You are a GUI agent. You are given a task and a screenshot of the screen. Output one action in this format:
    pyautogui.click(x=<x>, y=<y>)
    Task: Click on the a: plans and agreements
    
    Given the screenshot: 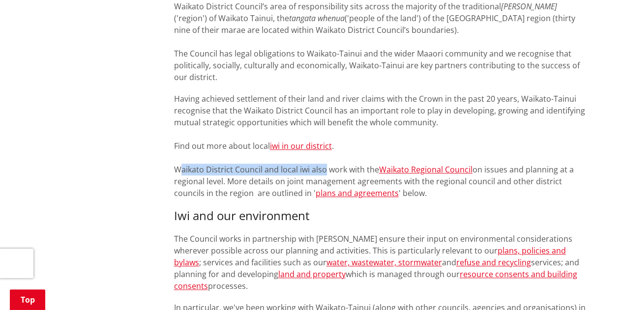 What is the action you would take?
    pyautogui.click(x=357, y=193)
    